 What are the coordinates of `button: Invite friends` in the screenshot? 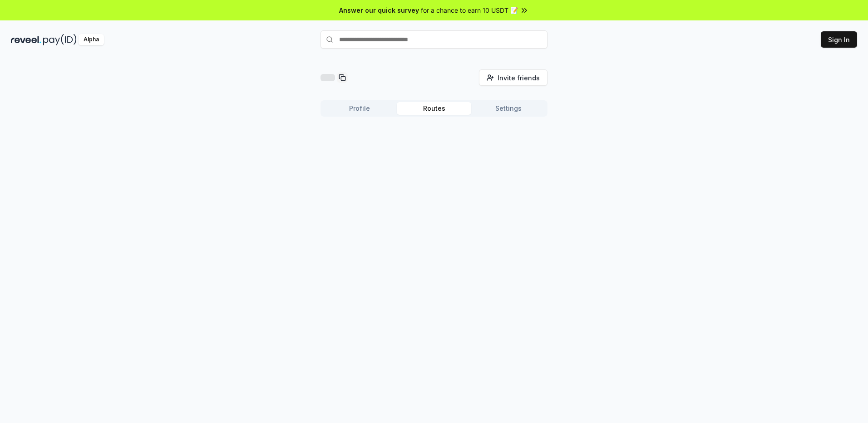 It's located at (513, 78).